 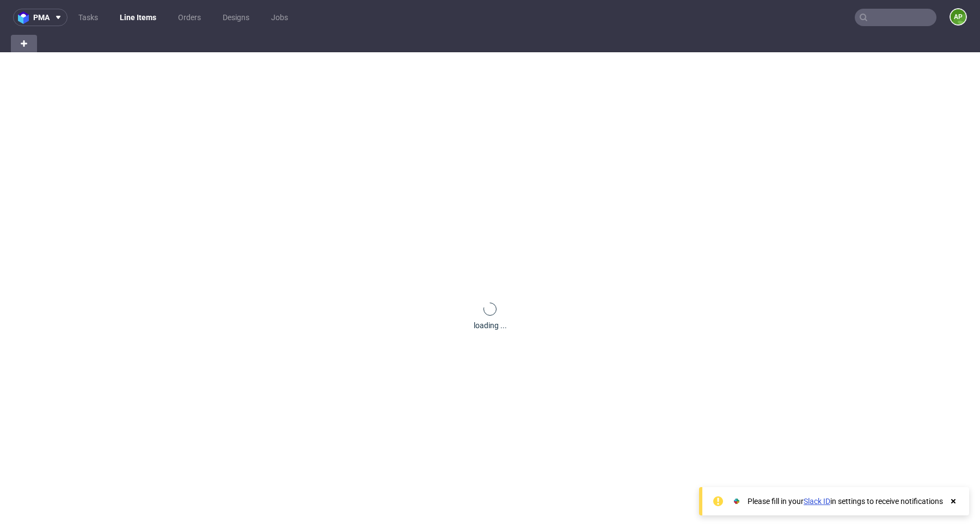 I want to click on a: Tasks, so click(x=88, y=18).